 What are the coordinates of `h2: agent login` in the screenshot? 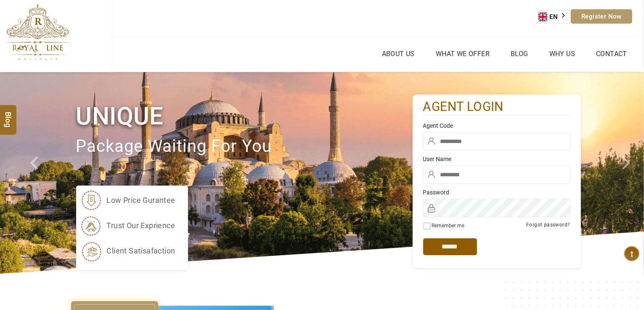 It's located at (497, 107).